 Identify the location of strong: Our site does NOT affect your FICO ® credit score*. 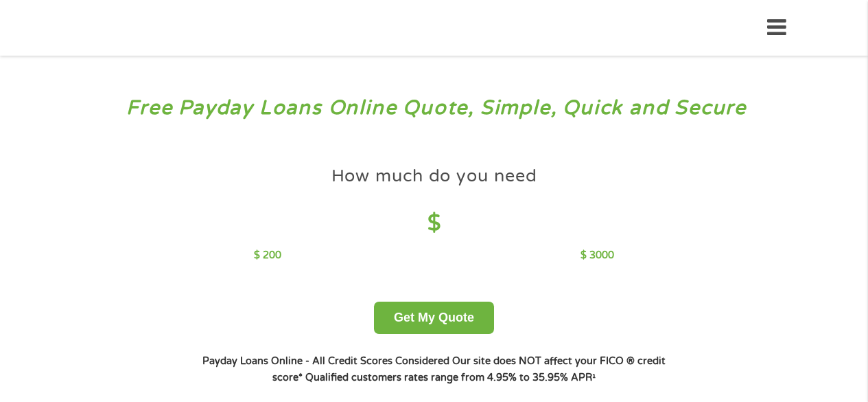
(469, 369).